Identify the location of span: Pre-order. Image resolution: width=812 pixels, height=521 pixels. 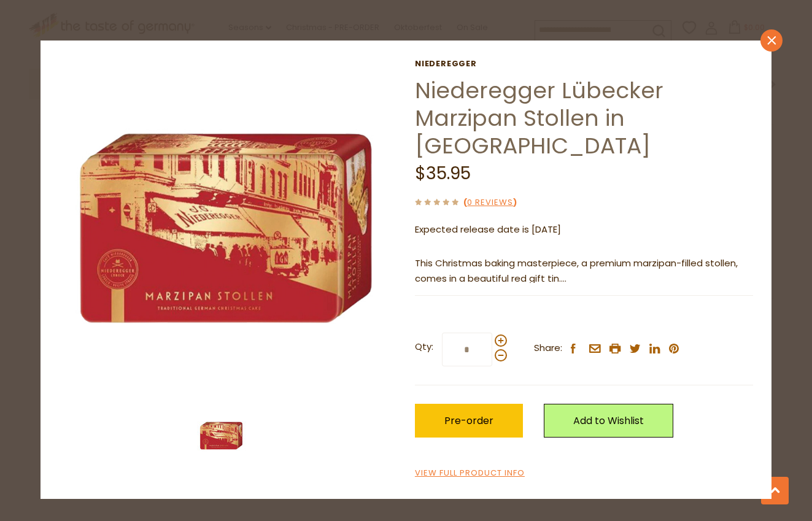
(469, 420).